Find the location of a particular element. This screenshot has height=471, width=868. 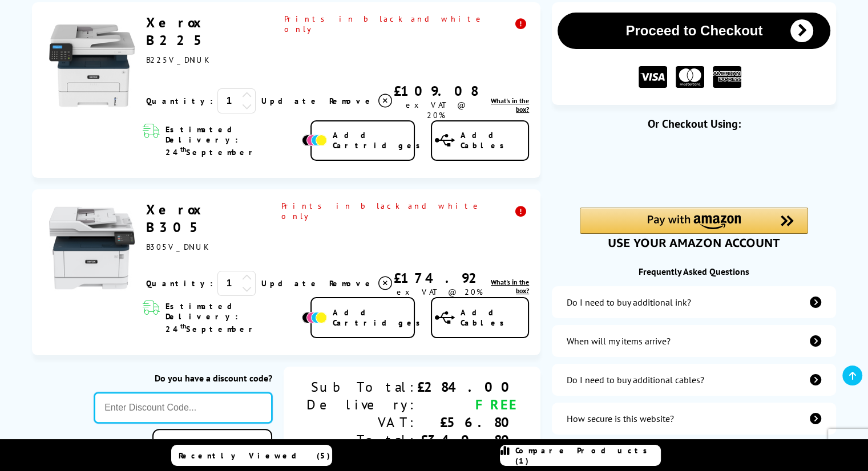

div: Do you have a discount code? is located at coordinates (183, 378).